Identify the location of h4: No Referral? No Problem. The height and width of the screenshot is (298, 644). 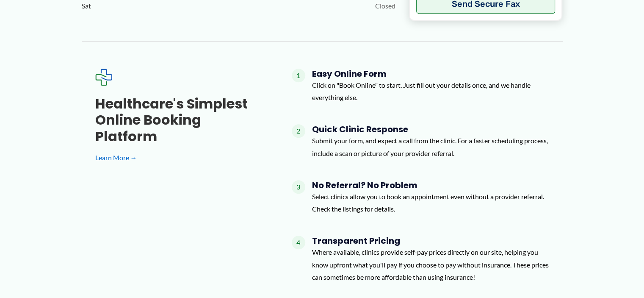
(430, 185).